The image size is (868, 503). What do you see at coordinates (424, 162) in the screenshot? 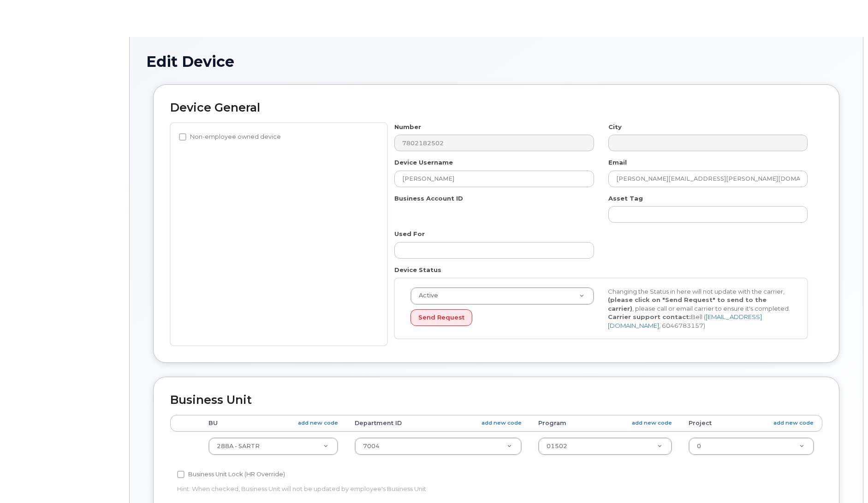
I see `label: Device Username` at bounding box center [424, 162].